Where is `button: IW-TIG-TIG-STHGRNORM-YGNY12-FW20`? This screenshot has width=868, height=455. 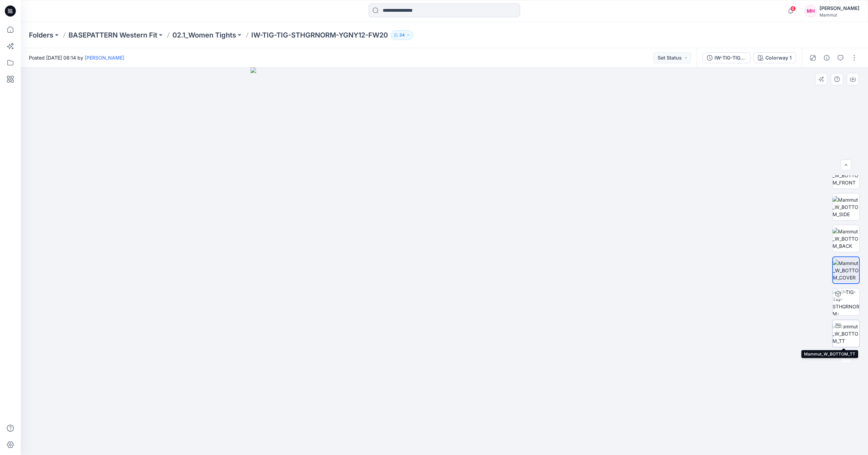 button: IW-TIG-TIG-STHGRNORM-YGNY12-FW20 is located at coordinates (727, 58).